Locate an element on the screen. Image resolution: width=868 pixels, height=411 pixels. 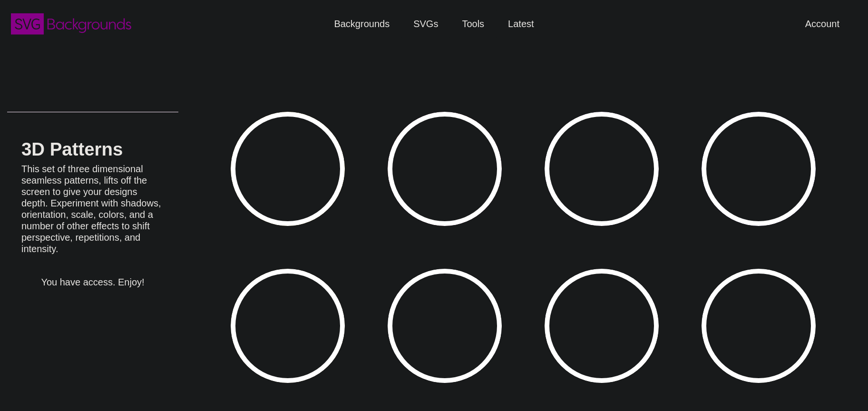
button: golden layer pattern of 3d plastic like material is located at coordinates (288, 326).